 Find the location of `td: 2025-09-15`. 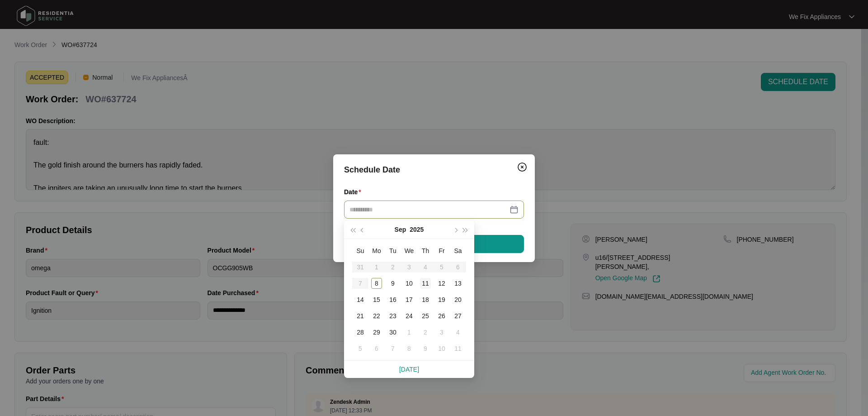

td: 2025-09-15 is located at coordinates (377, 299).